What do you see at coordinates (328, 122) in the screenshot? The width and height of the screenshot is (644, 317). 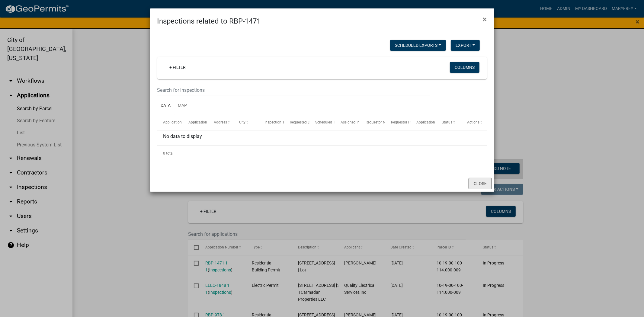 I see `span: Scheduled Time` at bounding box center [328, 122].